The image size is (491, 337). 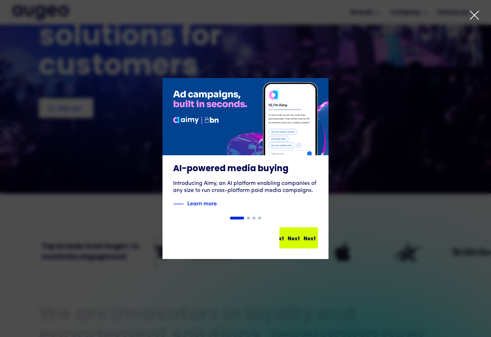 I want to click on div: Show slide 4 of 4, so click(x=260, y=218).